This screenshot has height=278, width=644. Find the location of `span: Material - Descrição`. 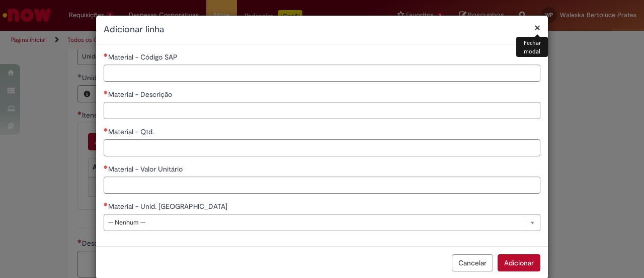

span: Material - Descrição is located at coordinates (141, 94).